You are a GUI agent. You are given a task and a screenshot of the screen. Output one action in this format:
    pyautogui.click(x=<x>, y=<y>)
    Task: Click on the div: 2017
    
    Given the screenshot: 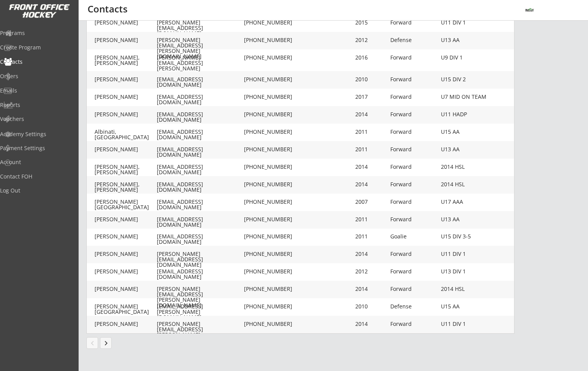 What is the action you would take?
    pyautogui.click(x=371, y=97)
    